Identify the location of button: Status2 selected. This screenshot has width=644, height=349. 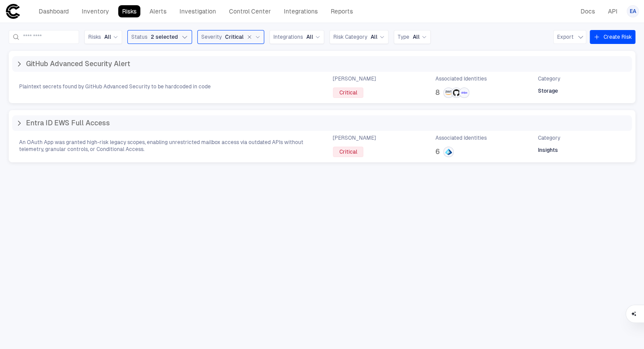
(159, 37).